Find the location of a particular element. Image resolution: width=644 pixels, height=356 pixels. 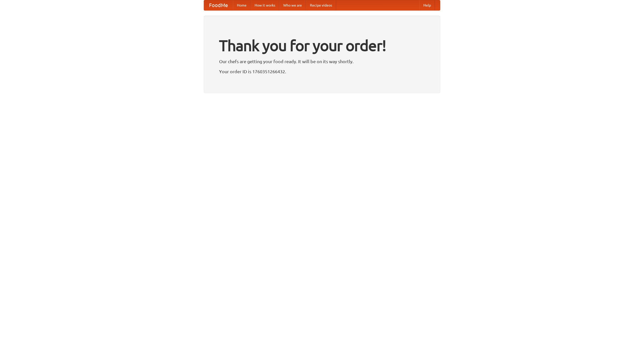

p: Our chefs are getting your food ready. It will be on its way shortly. is located at coordinates (322, 61).